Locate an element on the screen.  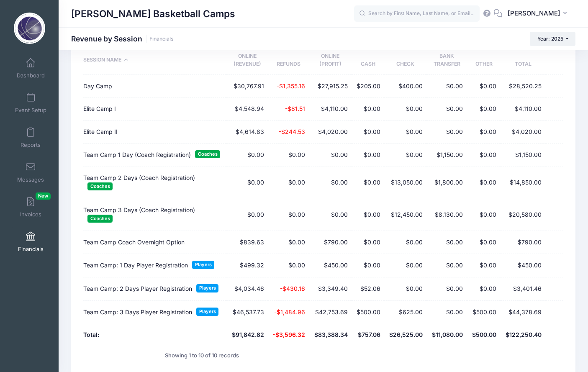
td: Team Camp 3 Days (Coach Registration) is located at coordinates (155, 215).